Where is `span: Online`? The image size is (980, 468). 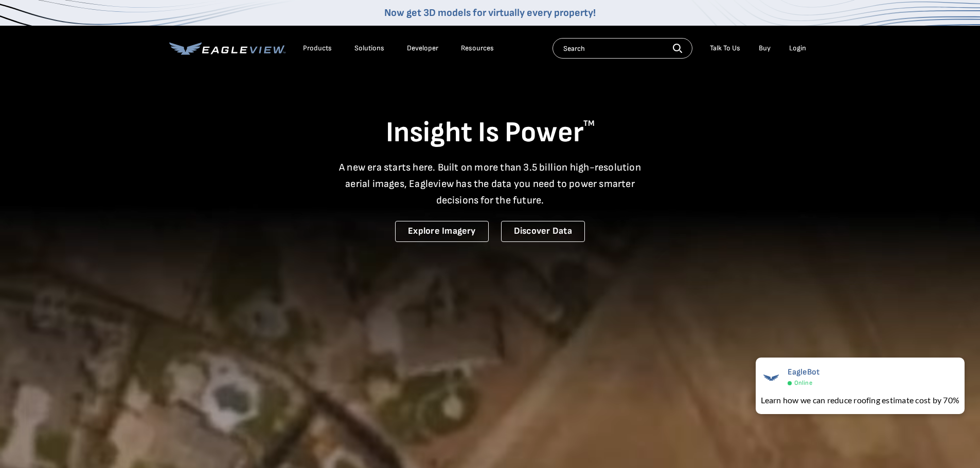
span: Online is located at coordinates (803, 383).